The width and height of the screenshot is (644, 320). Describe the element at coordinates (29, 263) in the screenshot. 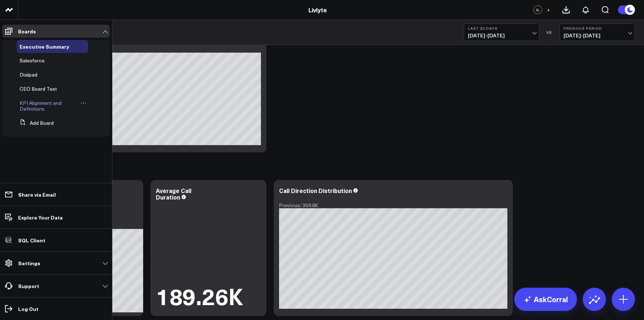

I see `p: Settings` at that location.